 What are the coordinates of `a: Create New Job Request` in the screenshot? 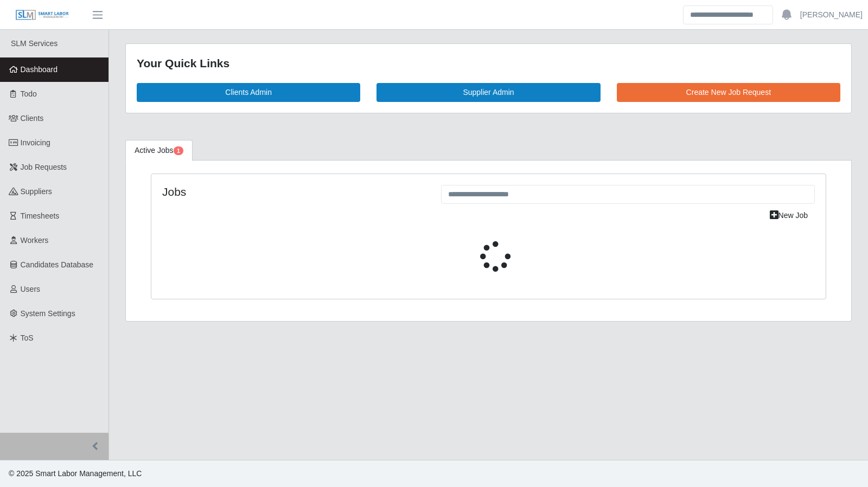 It's located at (729, 92).